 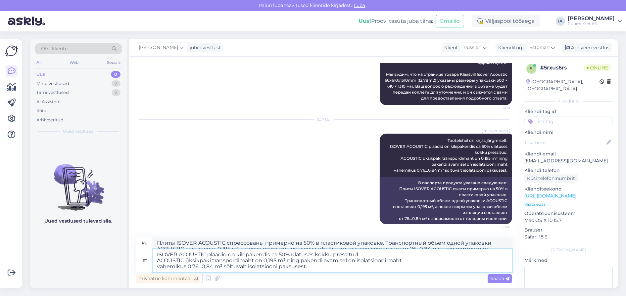 I want to click on span: 5, so click(x=531, y=68).